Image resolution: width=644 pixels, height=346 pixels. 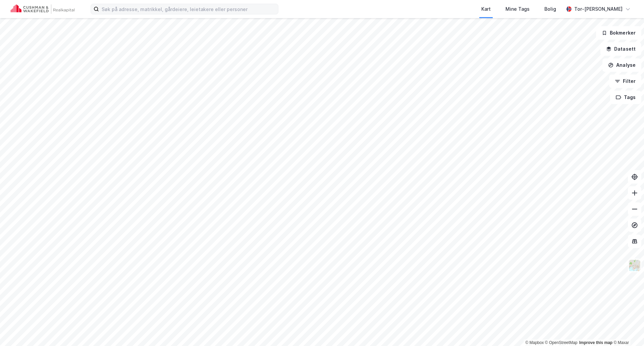 What do you see at coordinates (621, 49) in the screenshot?
I see `button: Datasett` at bounding box center [621, 49].